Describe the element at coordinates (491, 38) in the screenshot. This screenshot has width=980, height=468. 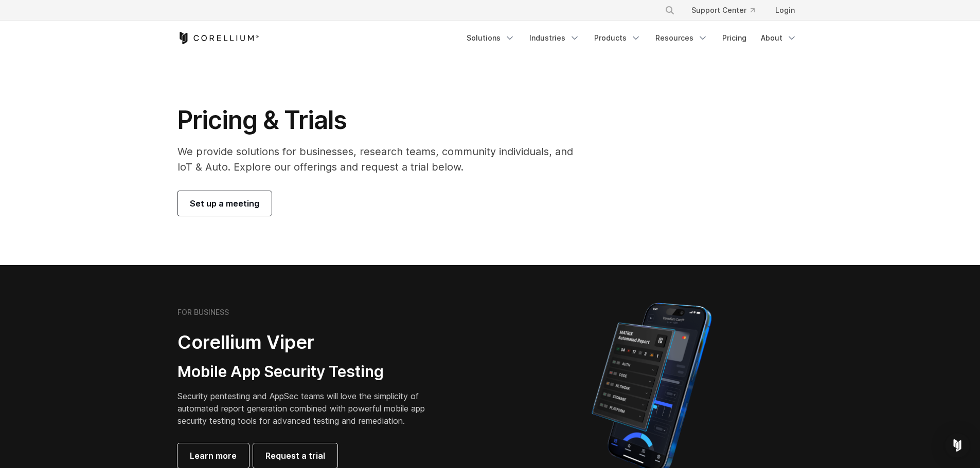
I see `a: Solutions` at that location.